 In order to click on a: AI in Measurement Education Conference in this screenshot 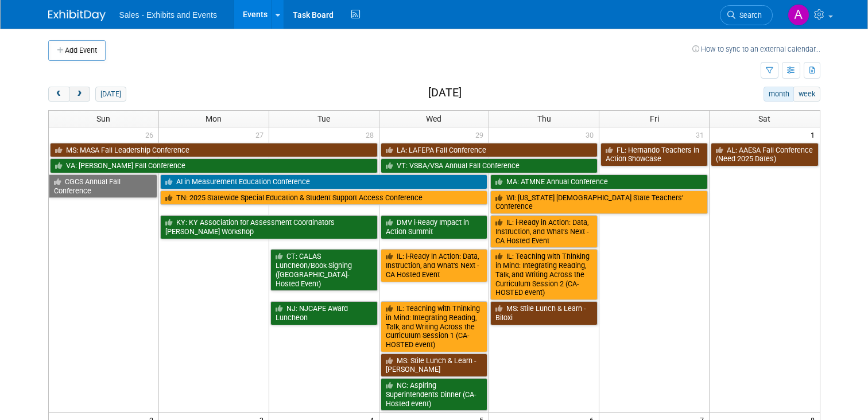, I will do `click(324, 182)`.